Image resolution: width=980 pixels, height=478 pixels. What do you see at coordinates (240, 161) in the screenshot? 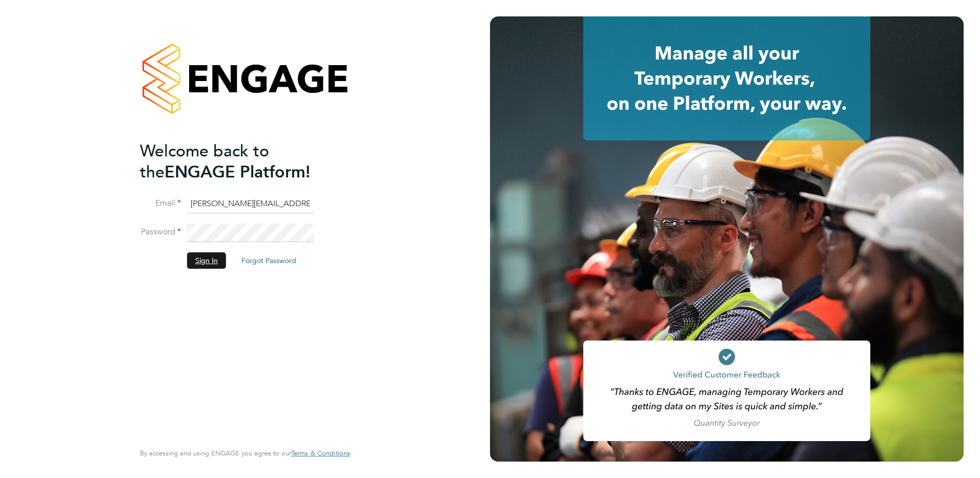
I see `h2: ENGAGE Platform!` at bounding box center [240, 161].